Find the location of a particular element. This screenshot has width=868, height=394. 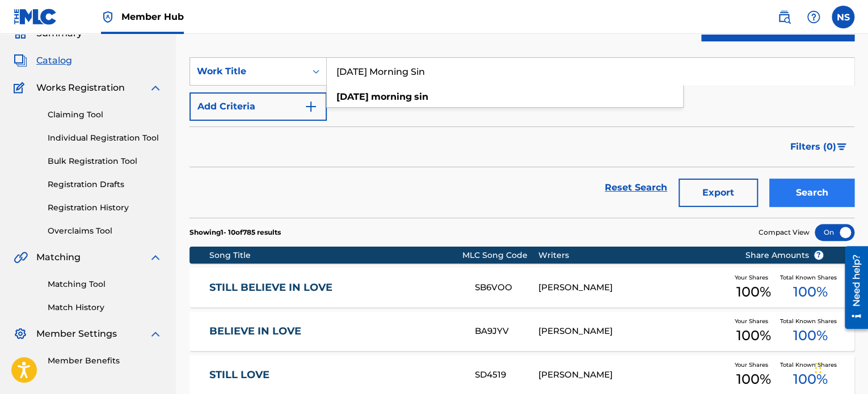

a: Matching Tool is located at coordinates (105, 284).